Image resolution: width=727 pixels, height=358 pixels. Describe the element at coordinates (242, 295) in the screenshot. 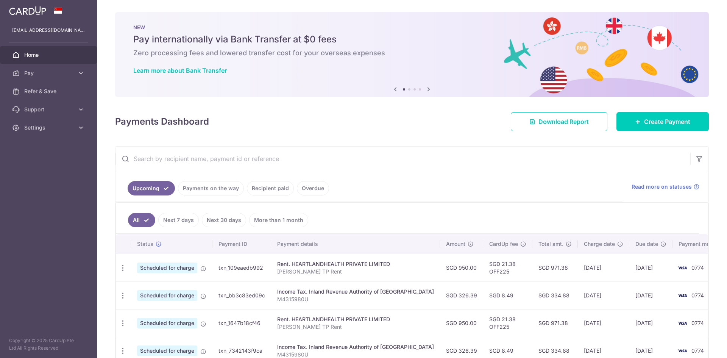

I see `td: txn_bb3c83ed09c` at that location.